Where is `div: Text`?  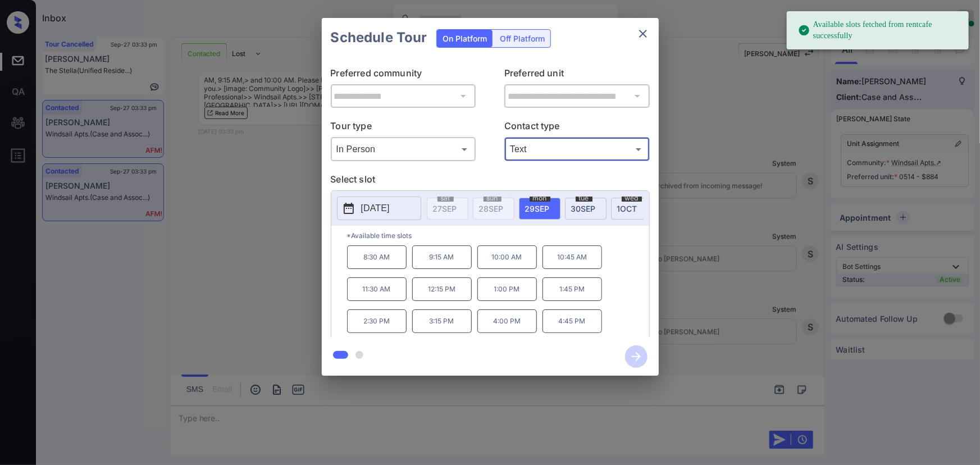
div: Text is located at coordinates (577, 149).